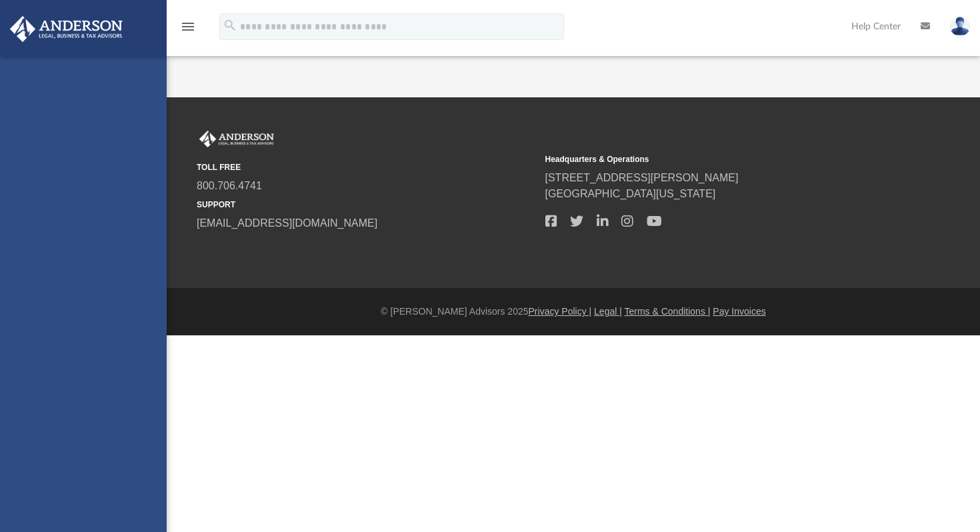  Describe the element at coordinates (188, 30) in the screenshot. I see `a: menu` at that location.